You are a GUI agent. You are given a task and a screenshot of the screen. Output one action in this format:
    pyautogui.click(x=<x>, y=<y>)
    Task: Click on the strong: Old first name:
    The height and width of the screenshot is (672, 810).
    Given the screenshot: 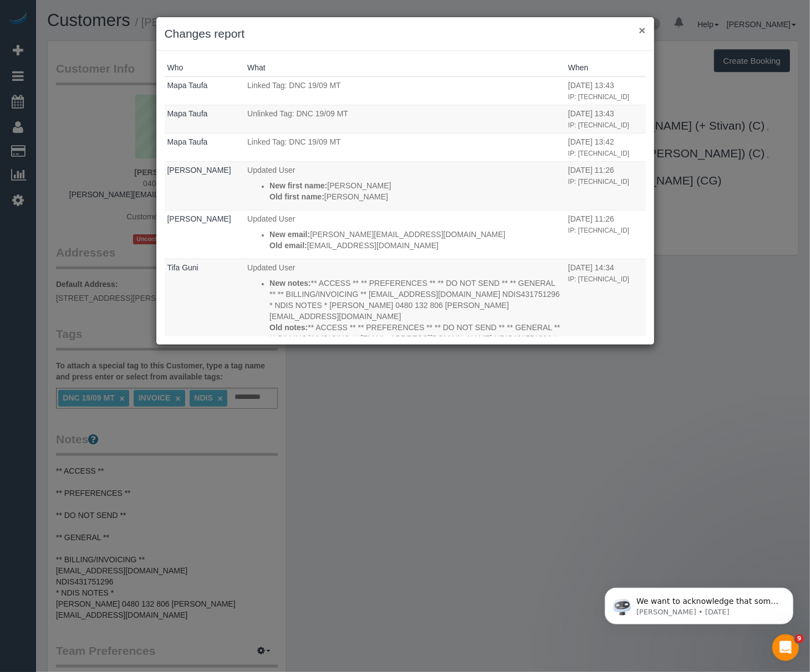 What is the action you would take?
    pyautogui.click(x=297, y=196)
    